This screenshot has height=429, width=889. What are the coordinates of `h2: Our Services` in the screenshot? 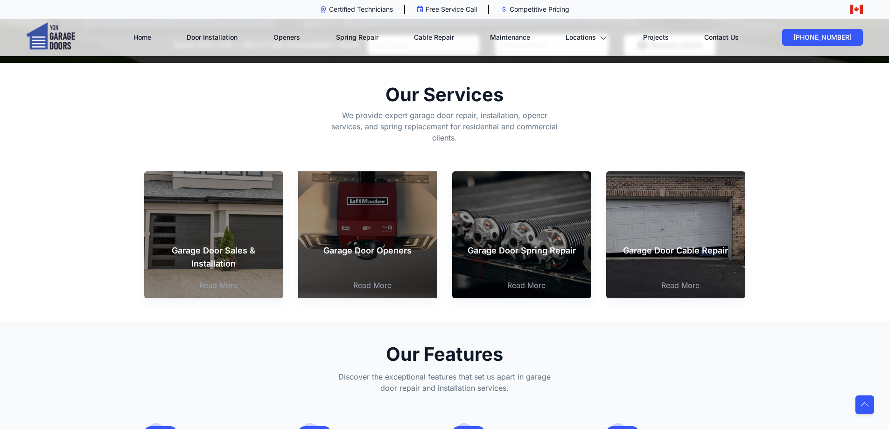 It's located at (444, 95).